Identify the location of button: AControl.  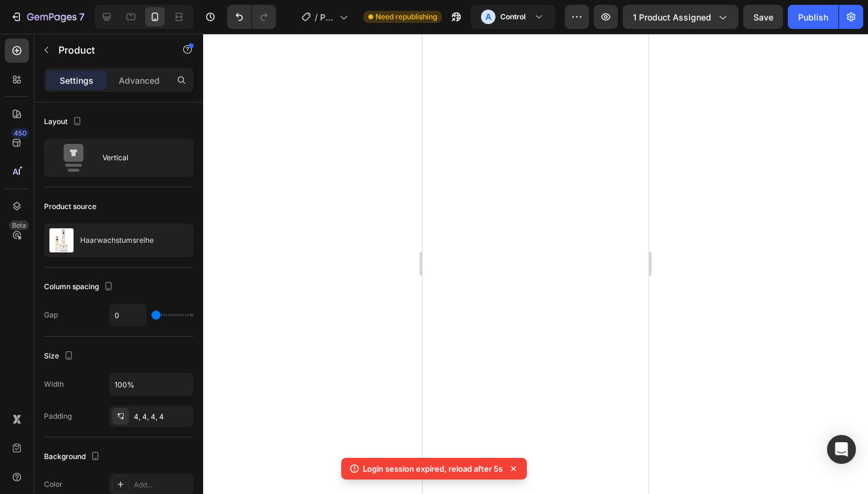
(513, 17).